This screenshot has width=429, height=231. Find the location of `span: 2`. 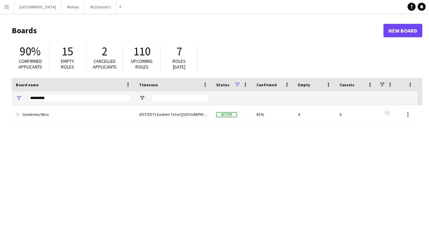

span: 2 is located at coordinates (105, 51).